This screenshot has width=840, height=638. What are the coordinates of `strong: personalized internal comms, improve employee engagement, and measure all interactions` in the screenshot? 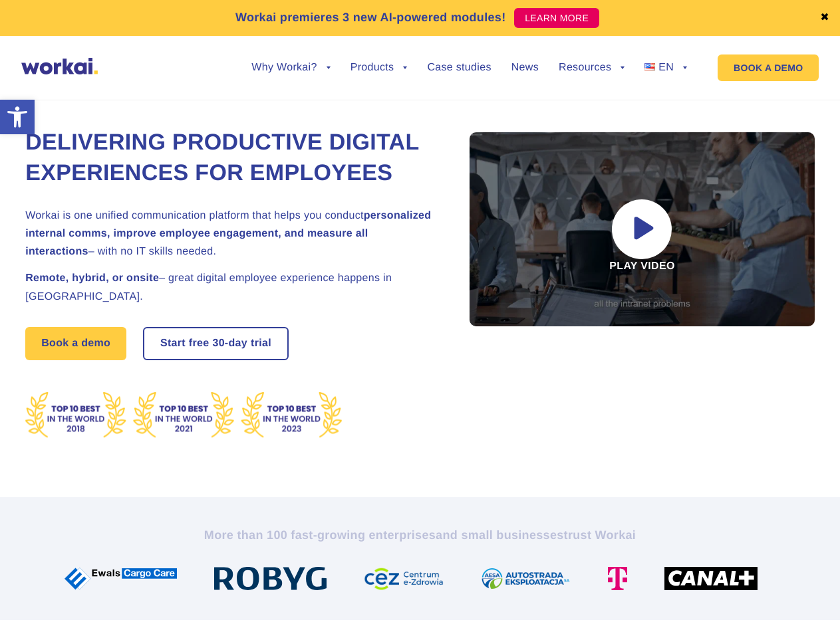 It's located at (228, 233).